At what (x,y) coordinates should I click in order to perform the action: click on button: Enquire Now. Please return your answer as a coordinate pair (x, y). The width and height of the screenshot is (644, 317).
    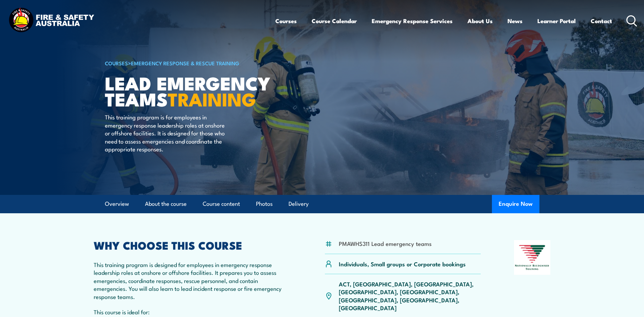
    Looking at the image, I should click on (516, 204).